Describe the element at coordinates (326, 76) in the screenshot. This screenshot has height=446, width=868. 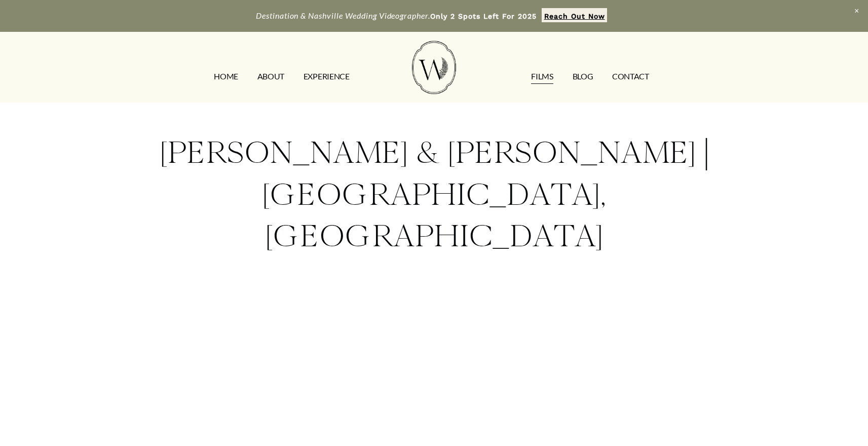
I see `a: EXPERIENCE` at that location.